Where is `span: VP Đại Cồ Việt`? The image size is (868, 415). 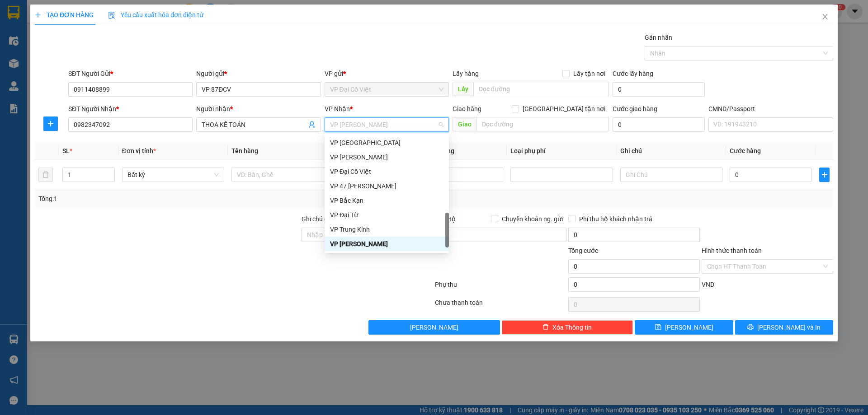
span: VP Đại Cồ Việt is located at coordinates (386, 89).